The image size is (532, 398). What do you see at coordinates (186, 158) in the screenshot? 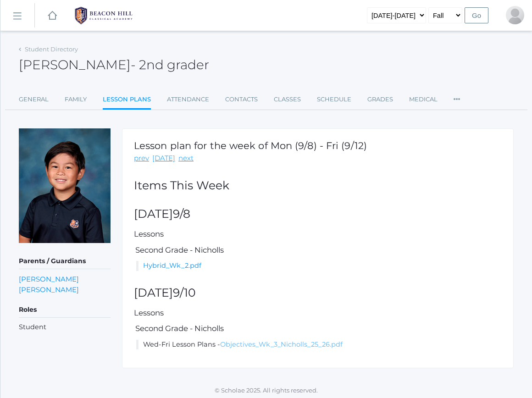
I see `a: next` at bounding box center [186, 158].